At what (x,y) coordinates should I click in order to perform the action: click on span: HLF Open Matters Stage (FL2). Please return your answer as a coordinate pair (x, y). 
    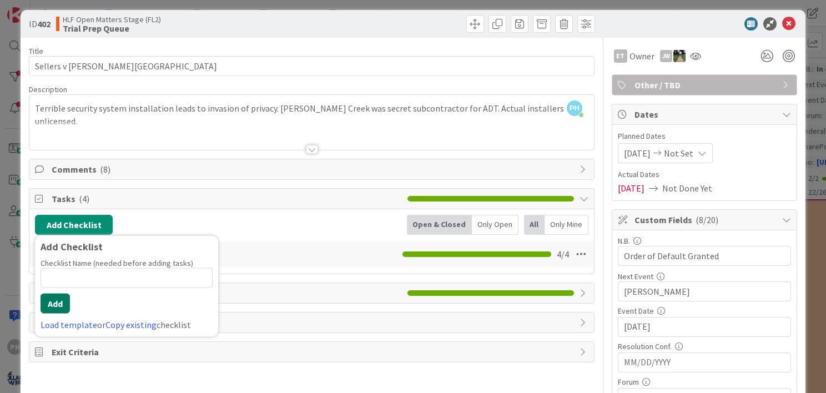
    Looking at the image, I should click on (112, 19).